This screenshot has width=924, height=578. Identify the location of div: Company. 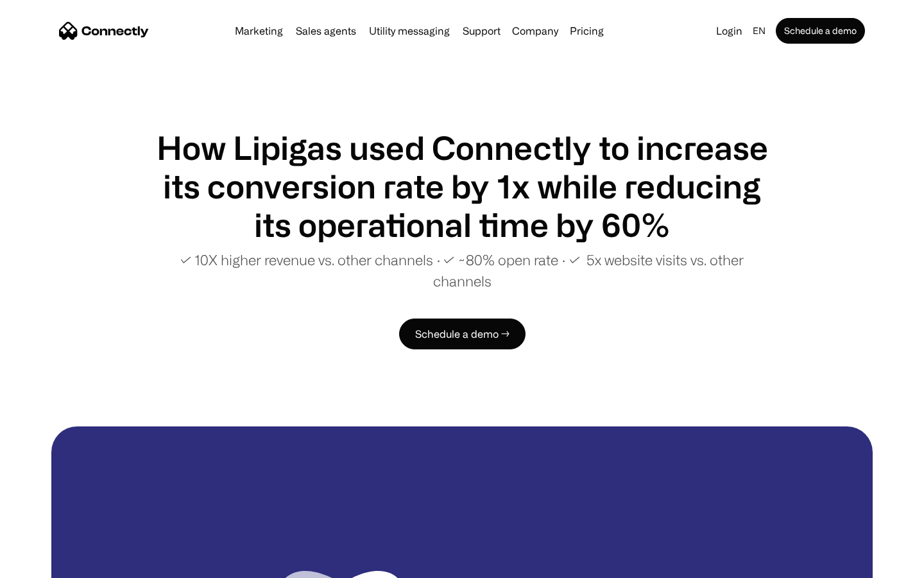
(535, 31).